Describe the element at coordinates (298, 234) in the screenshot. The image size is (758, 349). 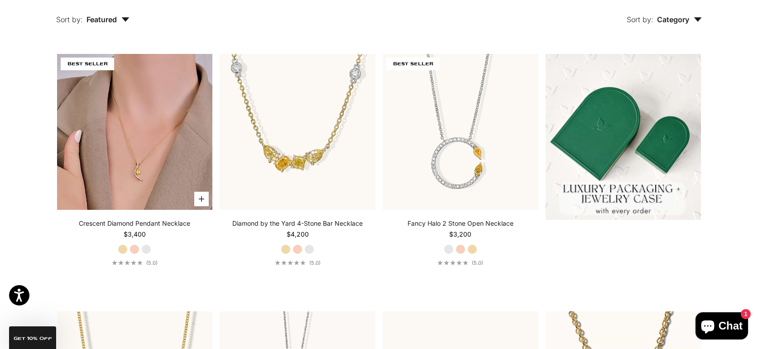
I see `sale-price: $4,200` at that location.